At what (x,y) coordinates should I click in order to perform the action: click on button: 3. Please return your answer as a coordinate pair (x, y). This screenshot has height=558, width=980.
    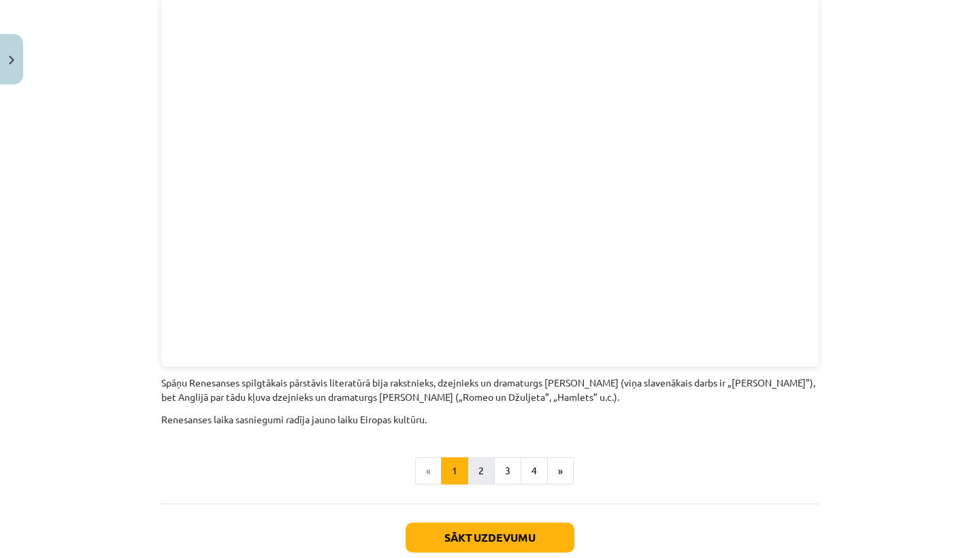
    Looking at the image, I should click on (508, 471).